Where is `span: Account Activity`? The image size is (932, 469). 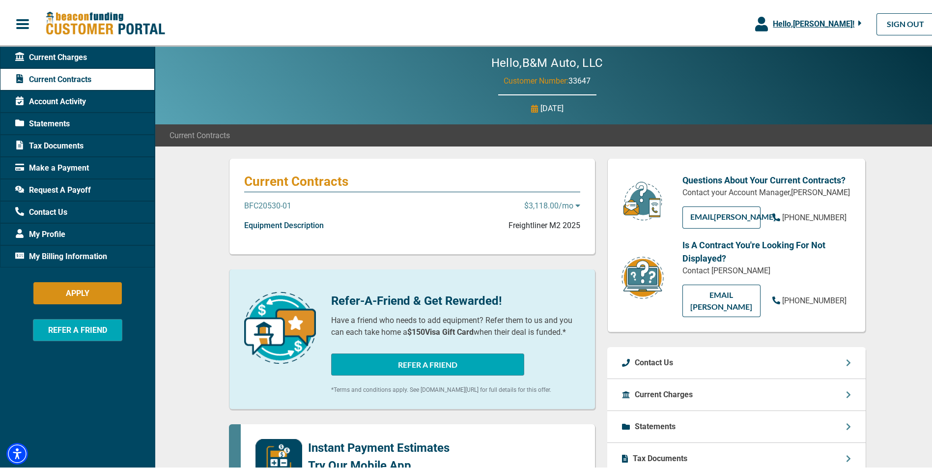
span: Account Activity is located at coordinates (51, 100).